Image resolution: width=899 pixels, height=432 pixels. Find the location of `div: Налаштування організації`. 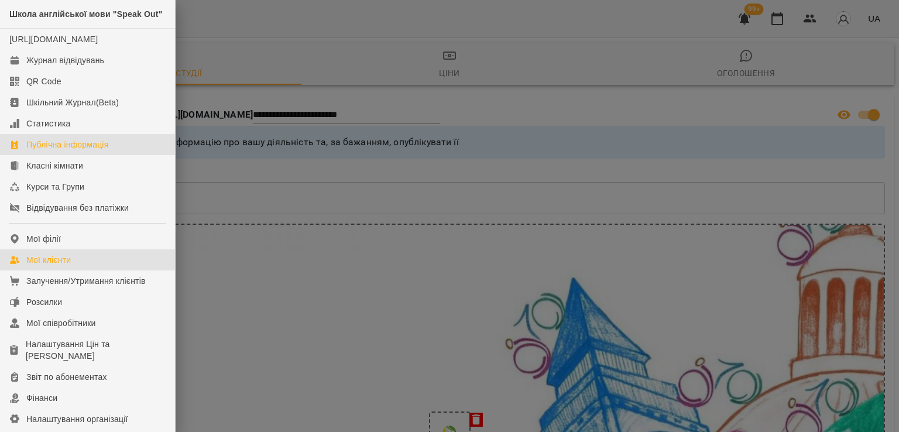

div: Налаштування організації is located at coordinates (77, 419).